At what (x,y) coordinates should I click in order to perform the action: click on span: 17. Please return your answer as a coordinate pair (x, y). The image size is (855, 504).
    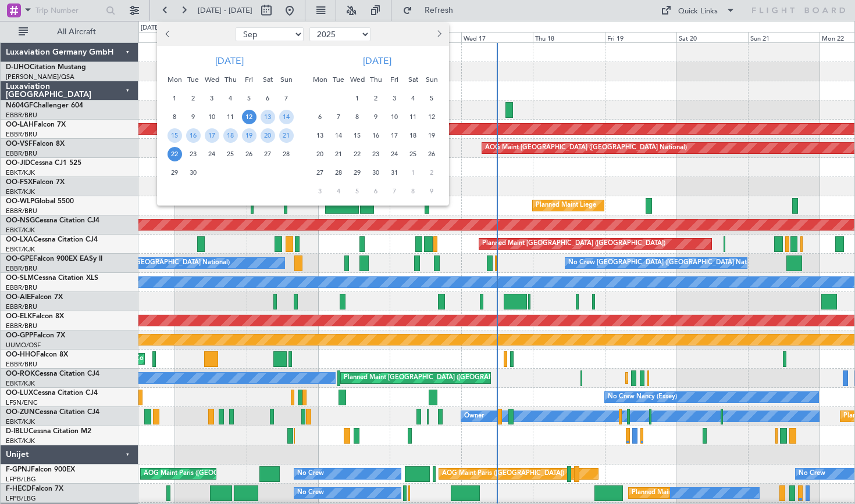
    Looking at the image, I should click on (211, 135).